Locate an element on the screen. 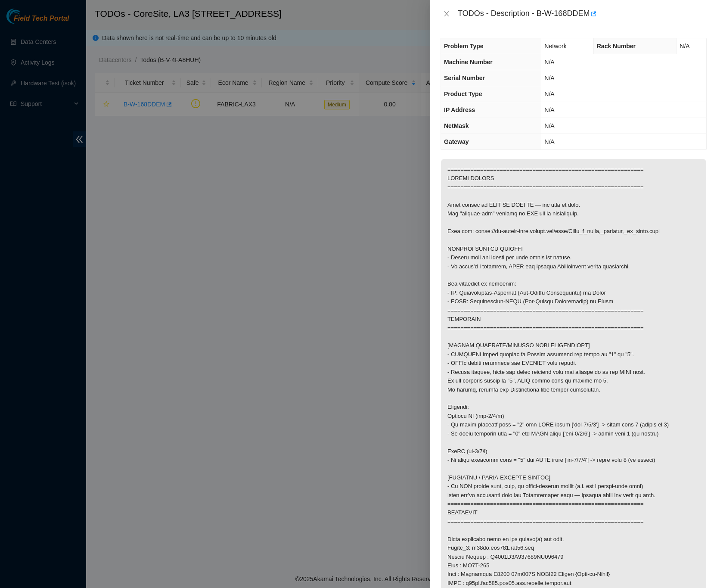 The width and height of the screenshot is (717, 588). span: Rack Number is located at coordinates (616, 46).